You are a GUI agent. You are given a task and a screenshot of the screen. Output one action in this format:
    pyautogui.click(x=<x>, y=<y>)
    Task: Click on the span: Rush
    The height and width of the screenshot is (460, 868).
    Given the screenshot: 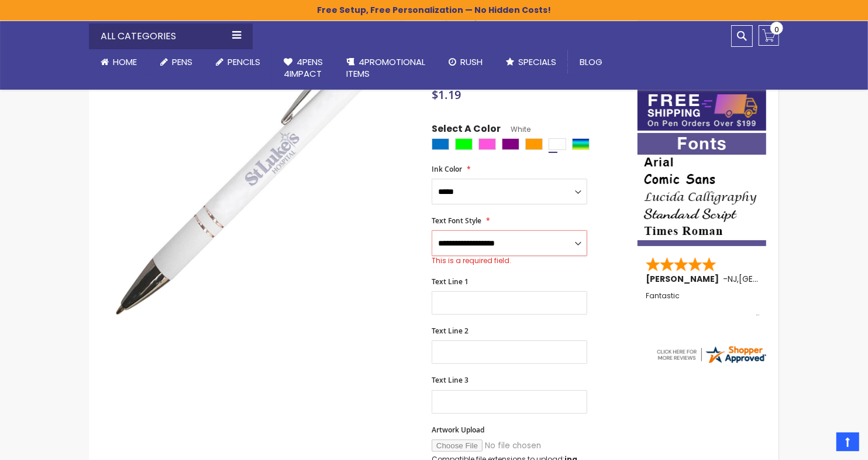 What is the action you would take?
    pyautogui.click(x=472, y=62)
    